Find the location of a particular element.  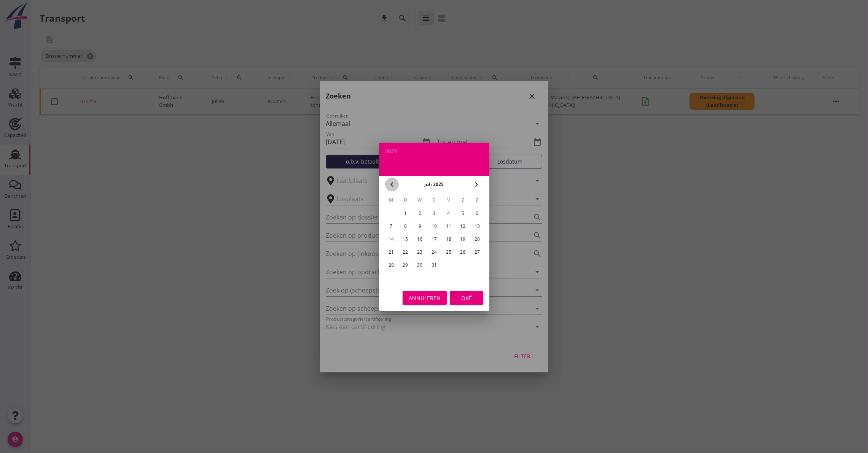

button: 20 is located at coordinates (477, 239).